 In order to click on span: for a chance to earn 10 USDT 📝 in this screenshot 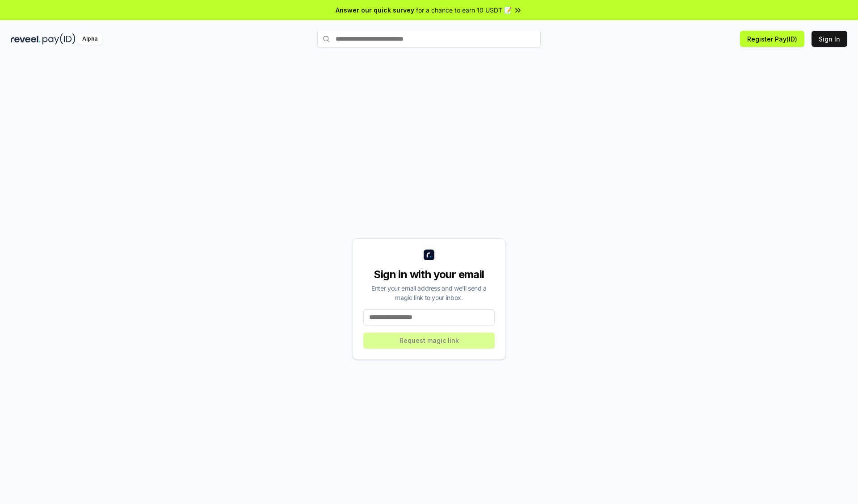, I will do `click(464, 10)`.